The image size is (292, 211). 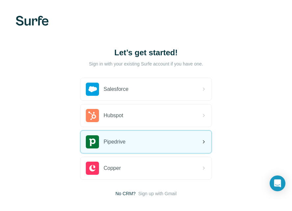 I want to click on img: salesforce's logo, so click(x=93, y=89).